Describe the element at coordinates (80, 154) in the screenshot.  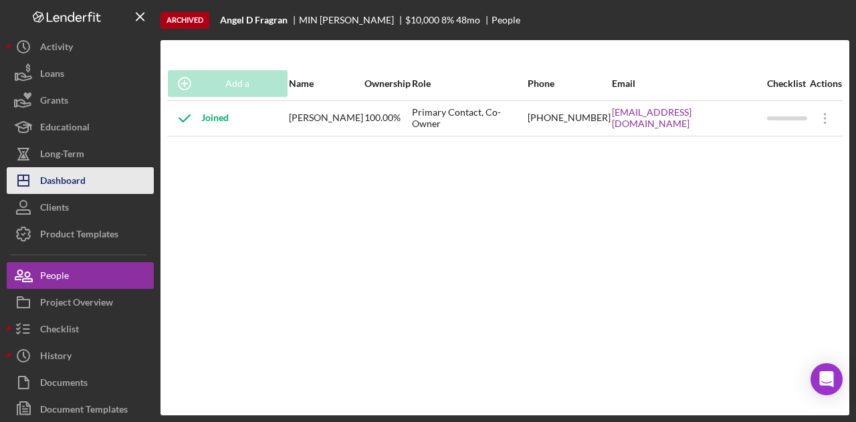
I see `a: Long-Term` at that location.